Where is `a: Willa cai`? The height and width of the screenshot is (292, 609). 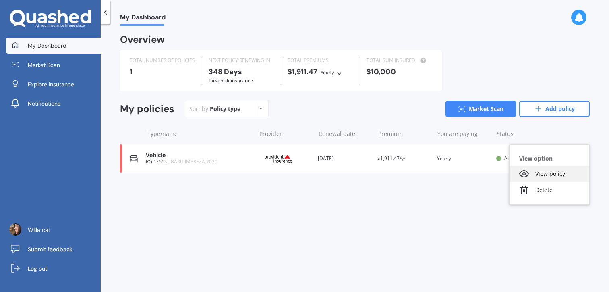 a: Willa cai is located at coordinates (53, 230).